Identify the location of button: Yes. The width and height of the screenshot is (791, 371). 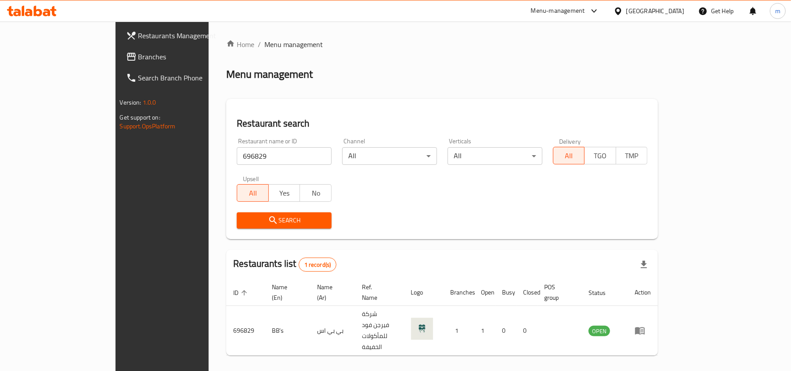
(284, 193).